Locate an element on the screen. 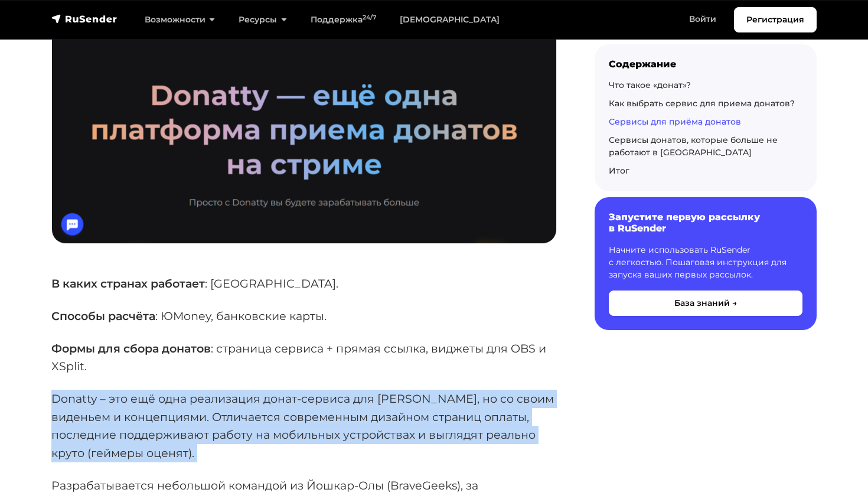 Image resolution: width=868 pixels, height=496 pixels. sup: 24/7 is located at coordinates (369, 17).